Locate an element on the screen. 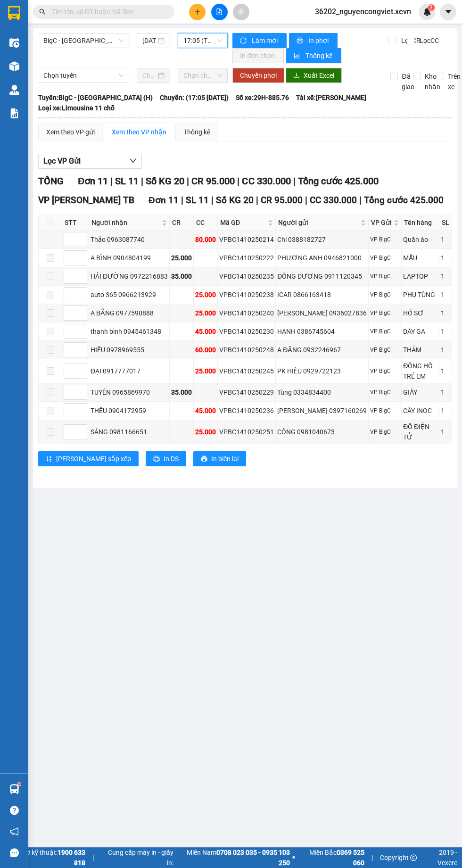 This screenshot has width=462, height=868. div: Thảo 0963087740 is located at coordinates (129, 239).